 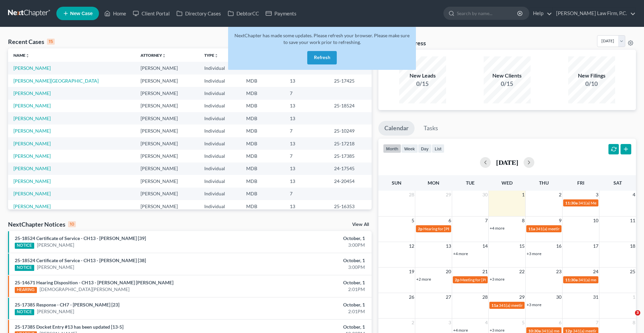 I want to click on a: Payments, so click(x=281, y=13).